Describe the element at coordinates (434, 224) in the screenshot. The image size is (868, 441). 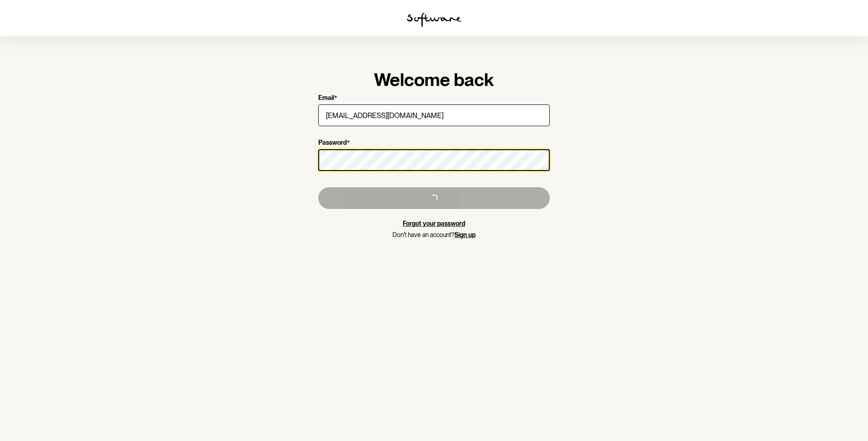
I see `a: Forgot your password` at that location.